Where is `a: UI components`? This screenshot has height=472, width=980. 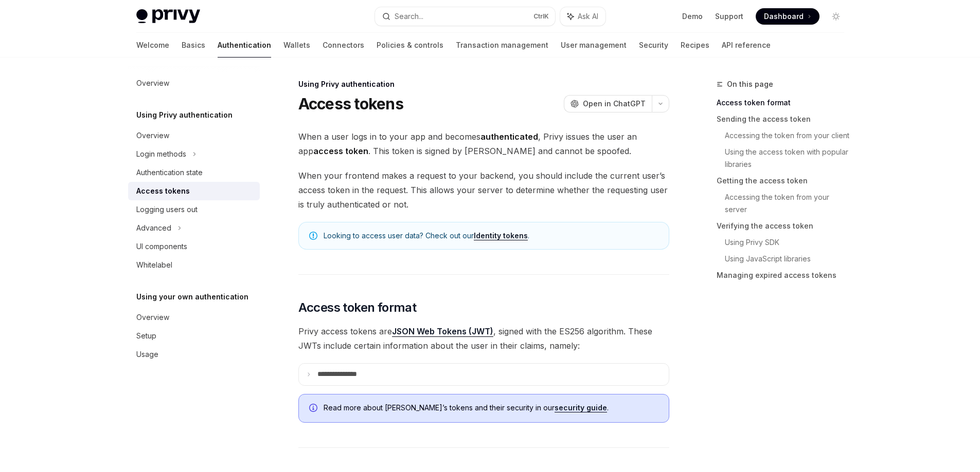 a: UI components is located at coordinates (194, 247).